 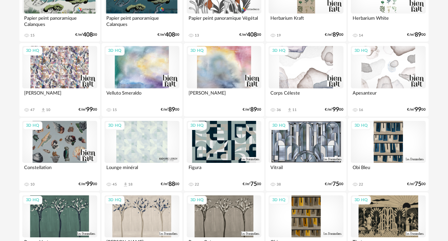 What do you see at coordinates (224, 170) in the screenshot?
I see `div: Figura` at bounding box center [224, 170].